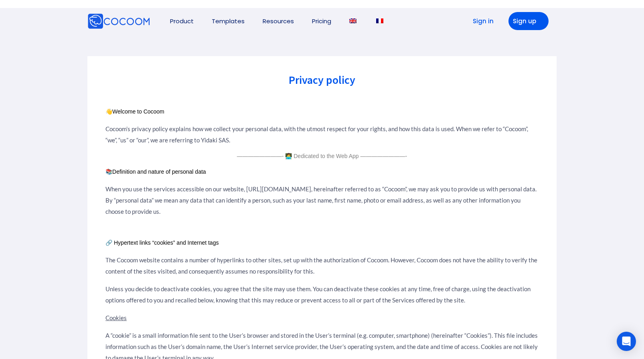 The height and width of the screenshot is (359, 644). I want to click on img: French, so click(380, 21).